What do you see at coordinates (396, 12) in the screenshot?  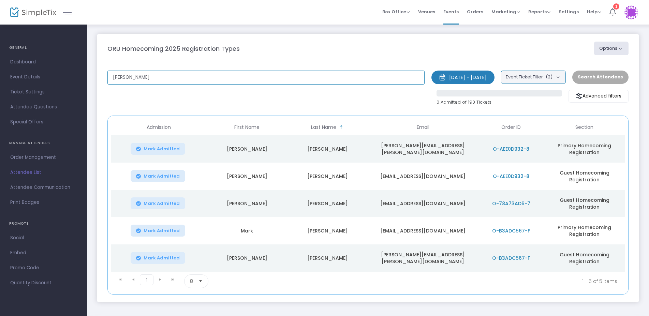 I see `span: Box Office` at bounding box center [396, 12].